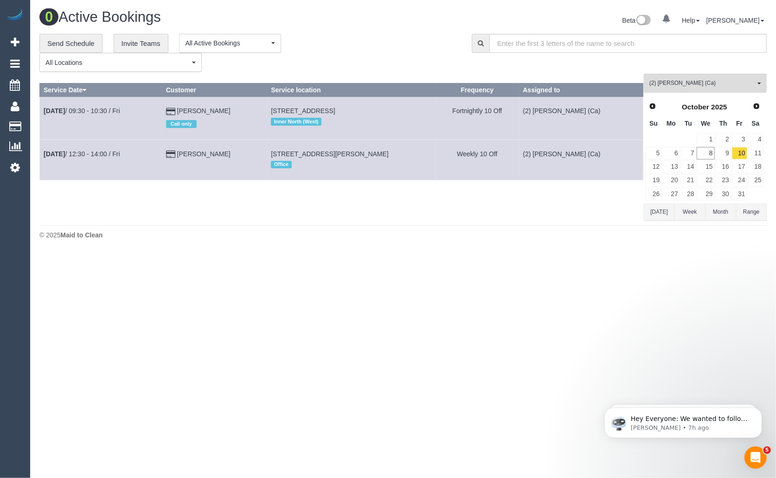 The height and width of the screenshot is (478, 776). Describe the element at coordinates (117, 63) in the screenshot. I see `span: All Locations` at that location.